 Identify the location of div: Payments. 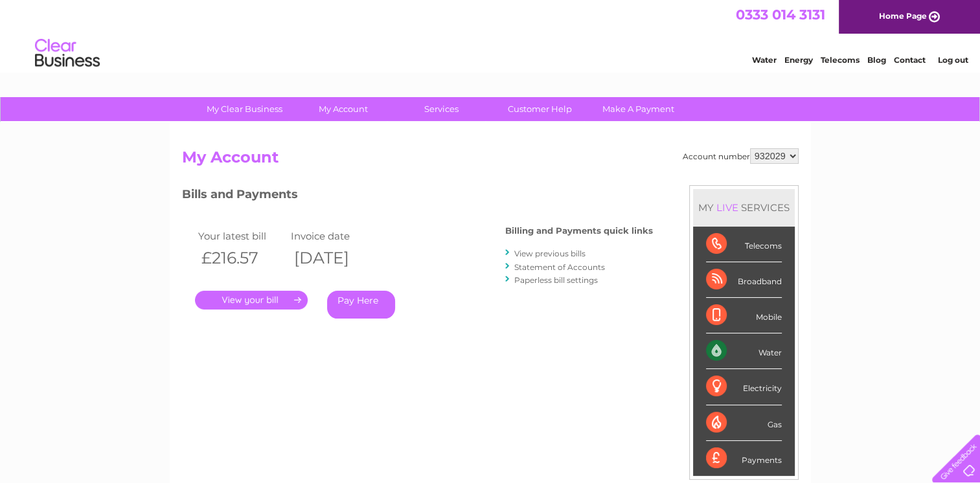
(744, 458).